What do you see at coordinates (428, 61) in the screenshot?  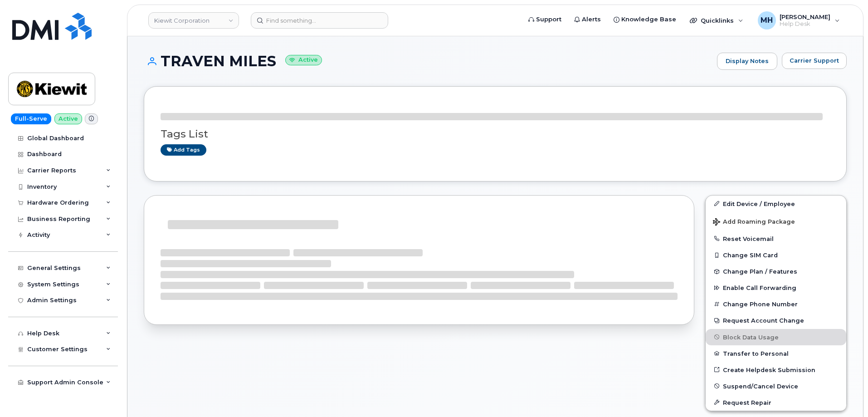 I see `h1: TRAVEN MILES` at bounding box center [428, 61].